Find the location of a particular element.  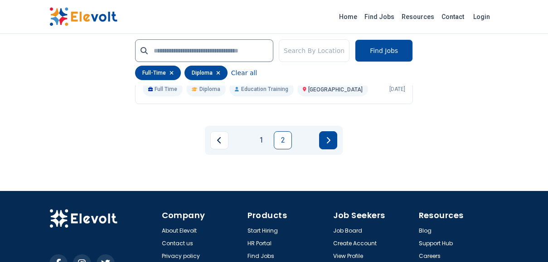

p: Full Time is located at coordinates (163, 89).